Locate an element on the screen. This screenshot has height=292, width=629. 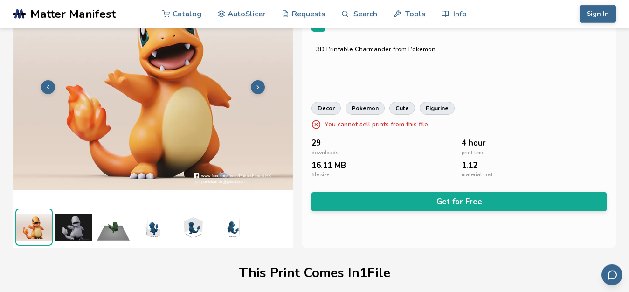
a: pokemon is located at coordinates (365, 108).